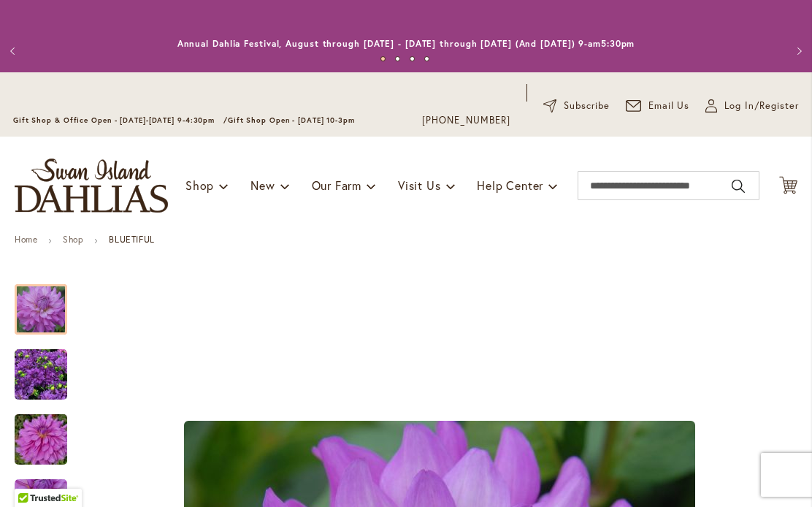  What do you see at coordinates (761, 106) in the screenshot?
I see `span: Log In/Register` at bounding box center [761, 106].